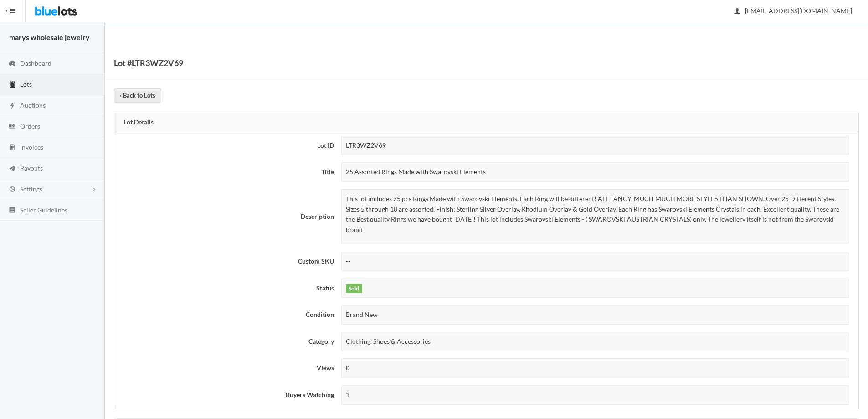 The image size is (868, 419). What do you see at coordinates (32, 168) in the screenshot?
I see `span: Payouts` at bounding box center [32, 168].